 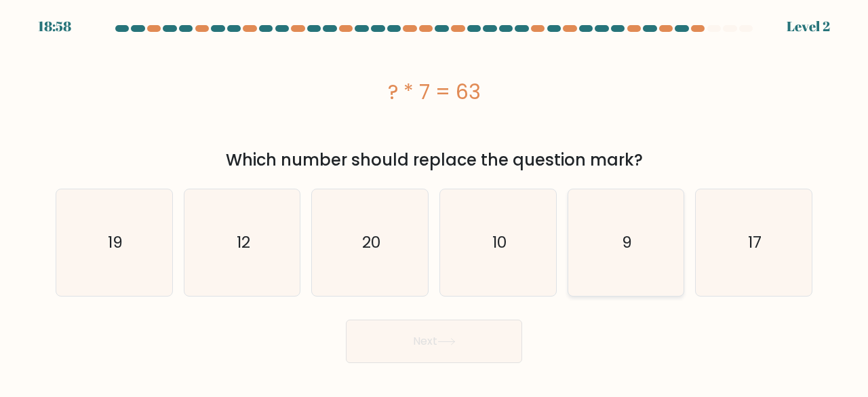 I want to click on div: 18:58, so click(x=55, y=26).